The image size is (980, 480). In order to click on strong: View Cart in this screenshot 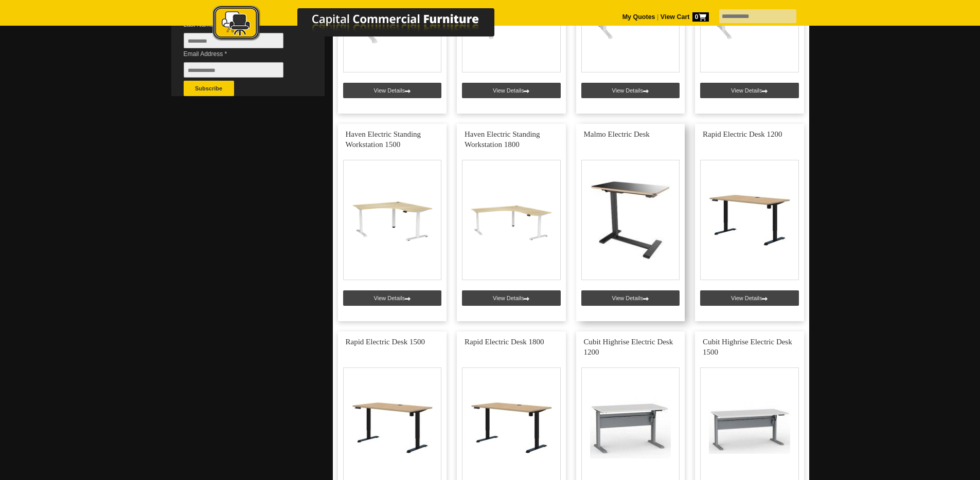, I will do `click(684, 17)`.